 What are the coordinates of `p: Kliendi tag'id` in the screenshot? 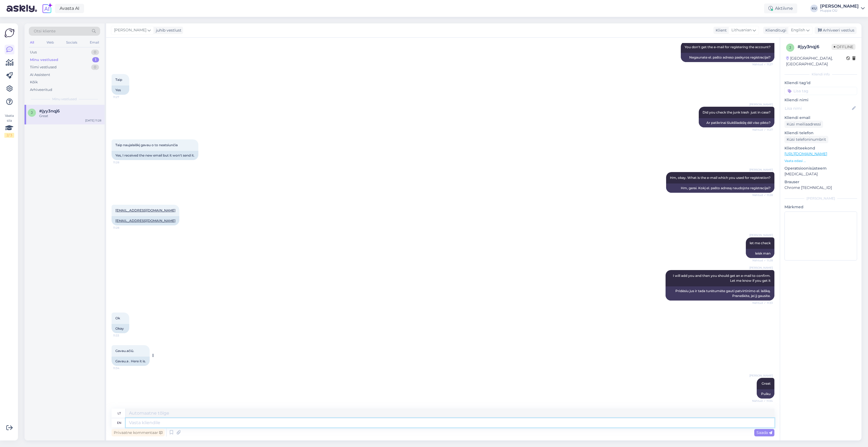 It's located at (821, 83).